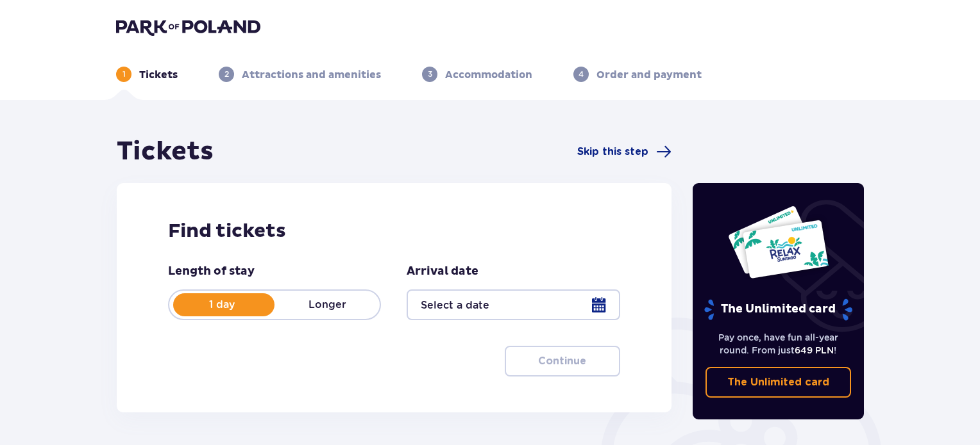 The width and height of the screenshot is (980, 445). I want to click on a: The Unlimited card, so click(779, 382).